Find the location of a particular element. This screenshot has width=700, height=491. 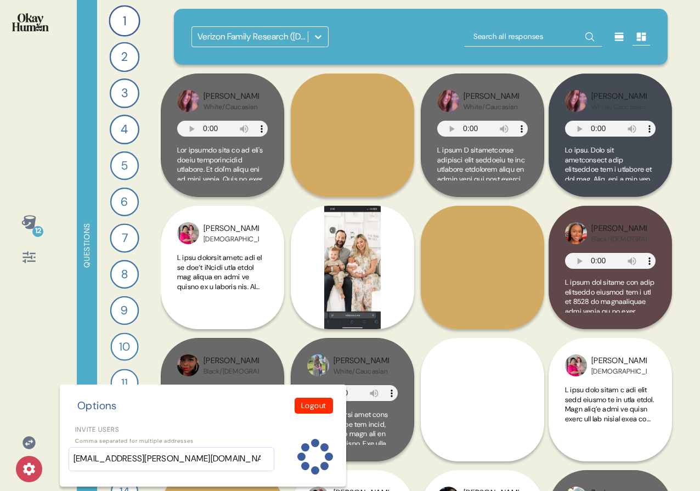

div: 3 is located at coordinates (125, 93).